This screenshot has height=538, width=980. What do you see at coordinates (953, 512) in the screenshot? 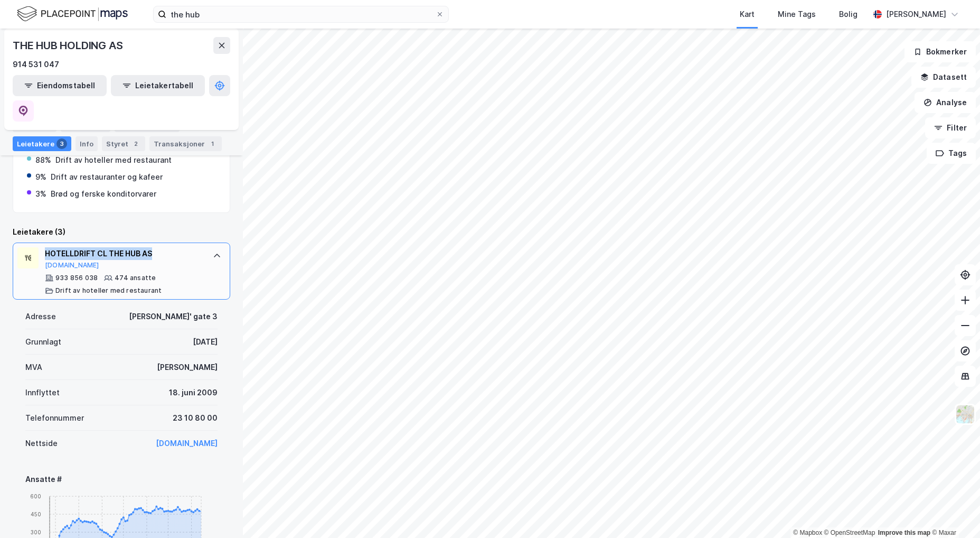
I see `div: Kontrollprogram for chat` at bounding box center [953, 512].